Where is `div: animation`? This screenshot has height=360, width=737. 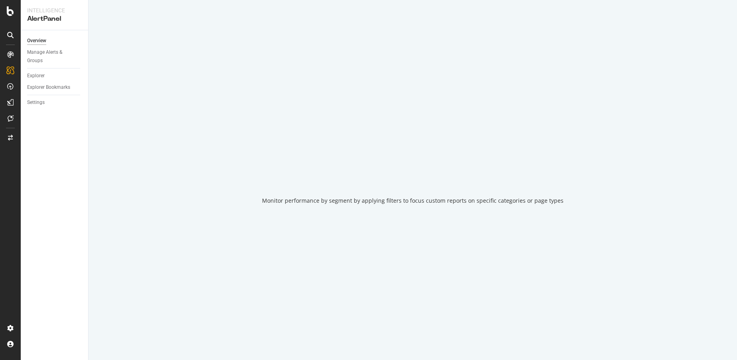
div: animation is located at coordinates (413, 170).